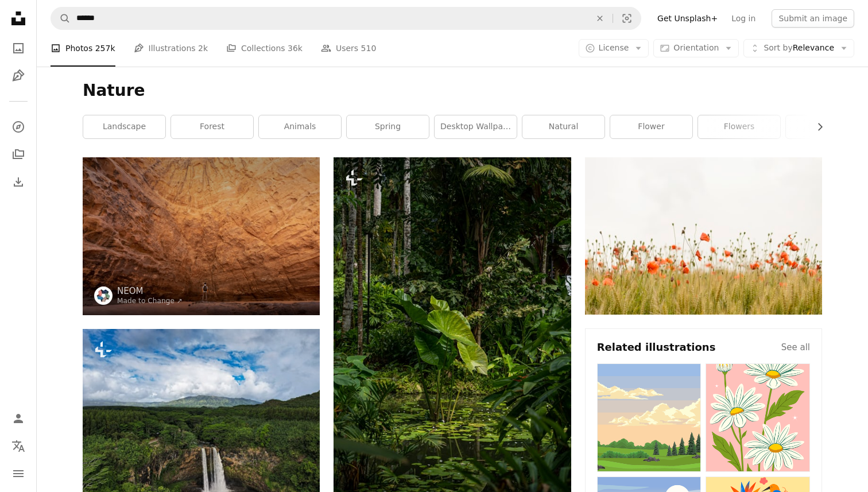 The image size is (868, 492). I want to click on button: Submit an image, so click(813, 18).